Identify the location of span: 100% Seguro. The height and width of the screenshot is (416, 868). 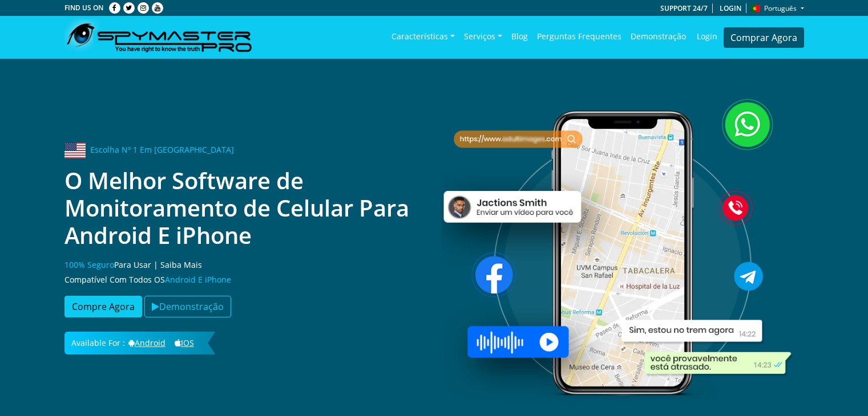
(89, 265).